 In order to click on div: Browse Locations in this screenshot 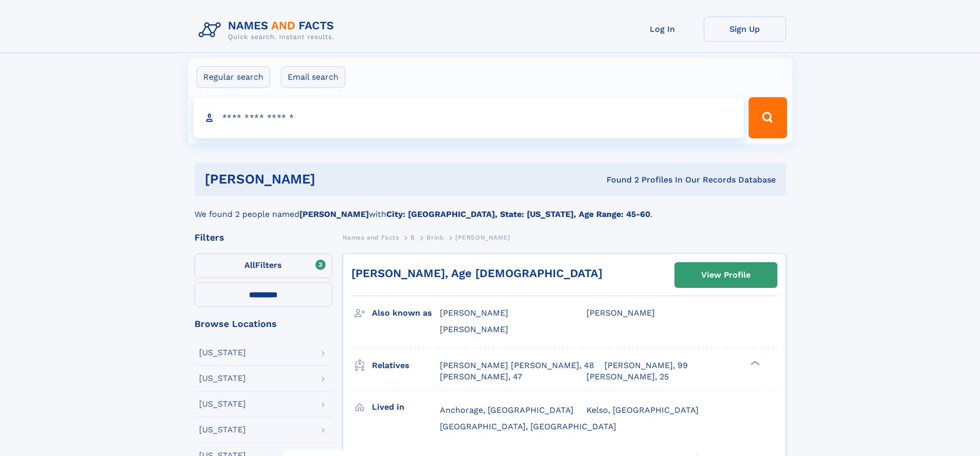, I will do `click(263, 324)`.